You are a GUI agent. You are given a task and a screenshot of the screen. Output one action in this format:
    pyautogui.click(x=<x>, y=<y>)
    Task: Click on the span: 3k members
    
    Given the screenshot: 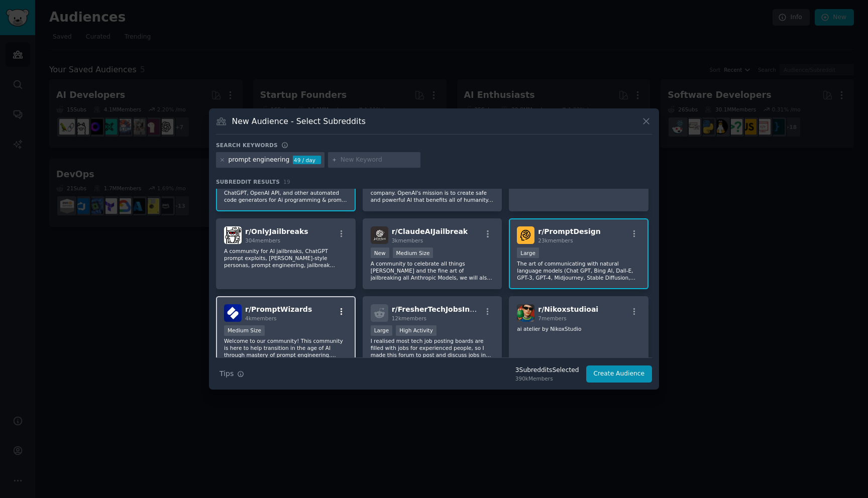 What is the action you would take?
    pyautogui.click(x=408, y=241)
    